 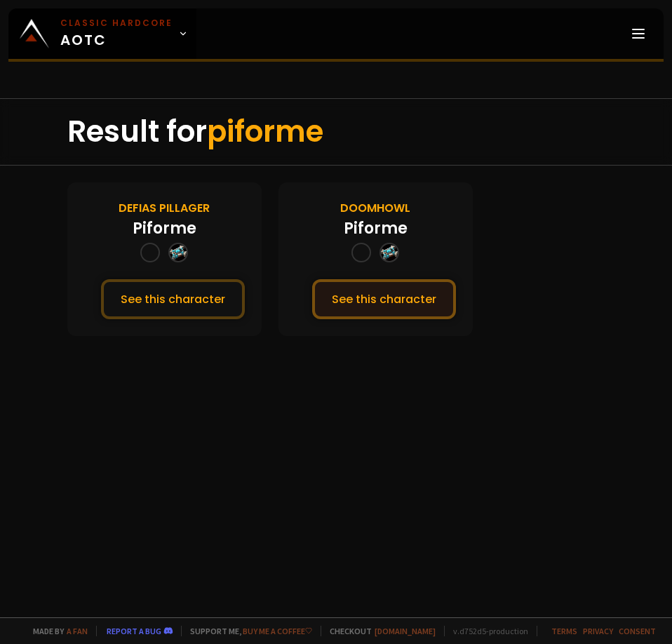 I want to click on div: Defias Pillager, so click(x=164, y=207).